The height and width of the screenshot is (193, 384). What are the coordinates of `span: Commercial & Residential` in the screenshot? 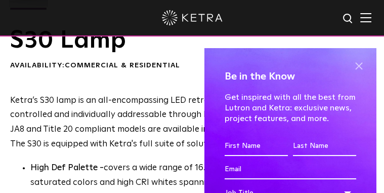 It's located at (123, 65).